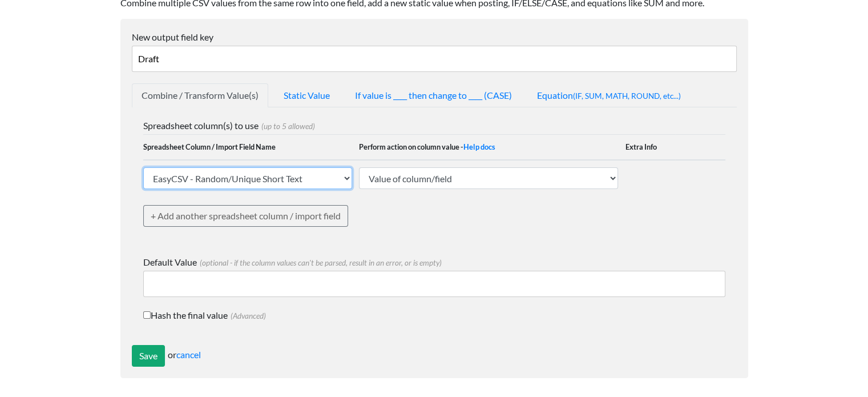  What do you see at coordinates (434, 356) in the screenshot?
I see `div: or` at bounding box center [434, 356].